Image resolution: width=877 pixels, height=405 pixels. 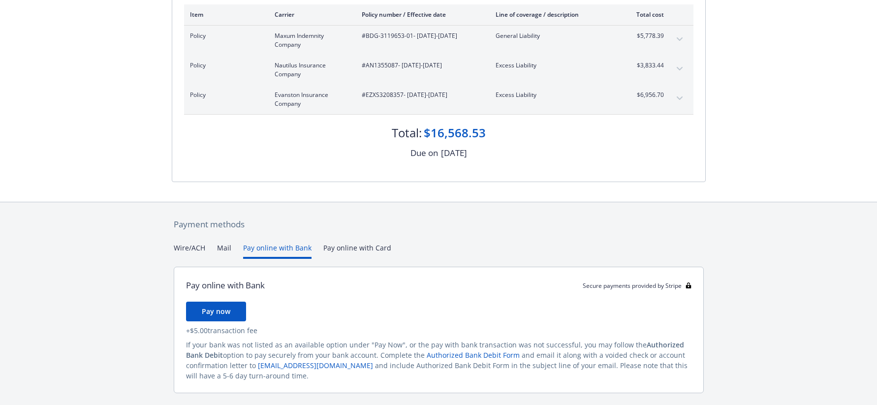 I want to click on div: Total:, so click(x=406, y=133).